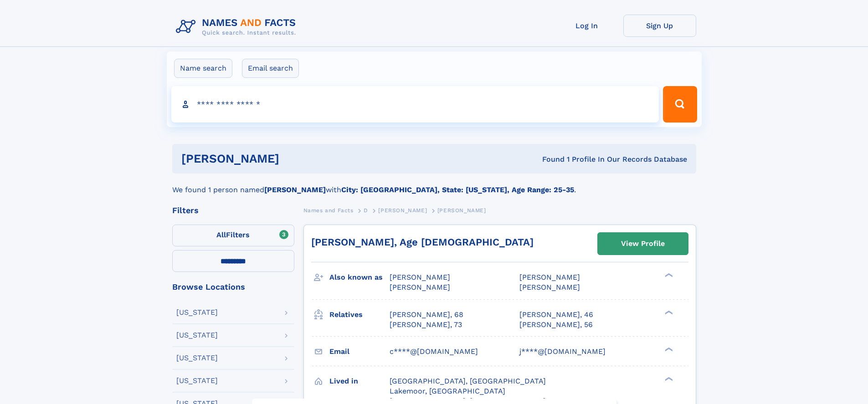  What do you see at coordinates (660, 25) in the screenshot?
I see `a: Sign Up` at bounding box center [660, 25].